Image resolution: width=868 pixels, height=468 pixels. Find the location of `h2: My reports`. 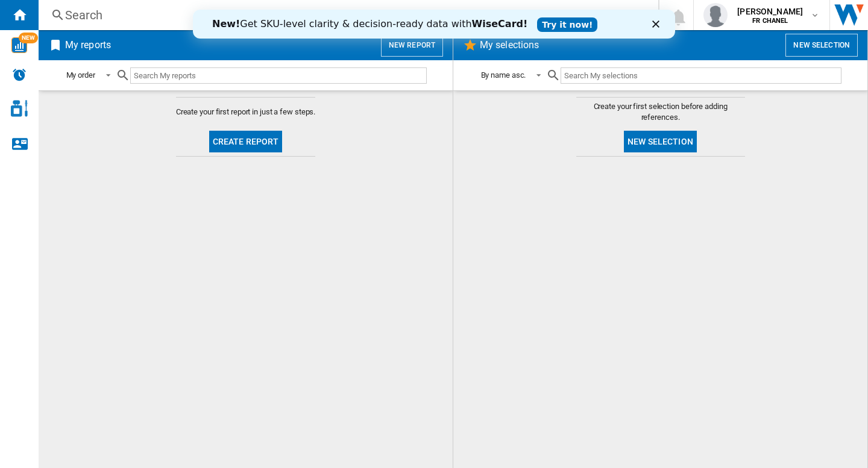

h2: My reports is located at coordinates (88, 45).